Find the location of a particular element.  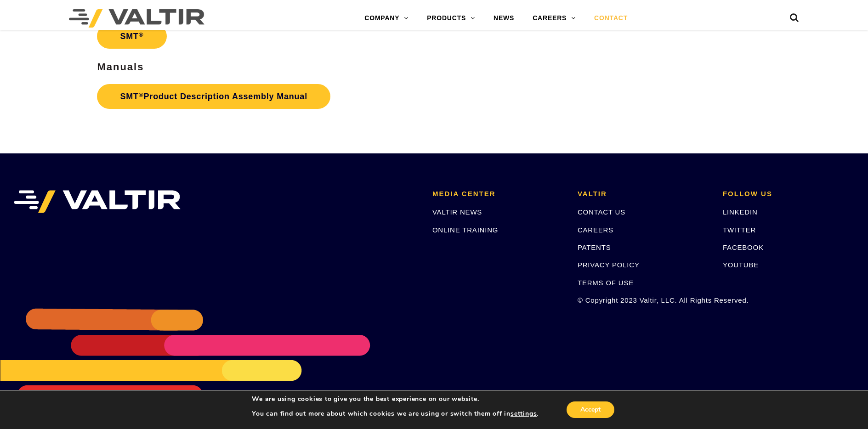

strong: Manuals is located at coordinates (121, 67).